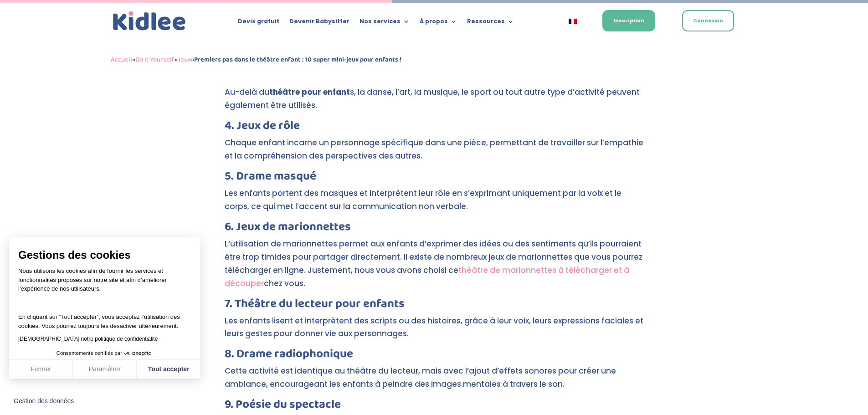  I want to click on a: Do It Yourself, so click(155, 59).